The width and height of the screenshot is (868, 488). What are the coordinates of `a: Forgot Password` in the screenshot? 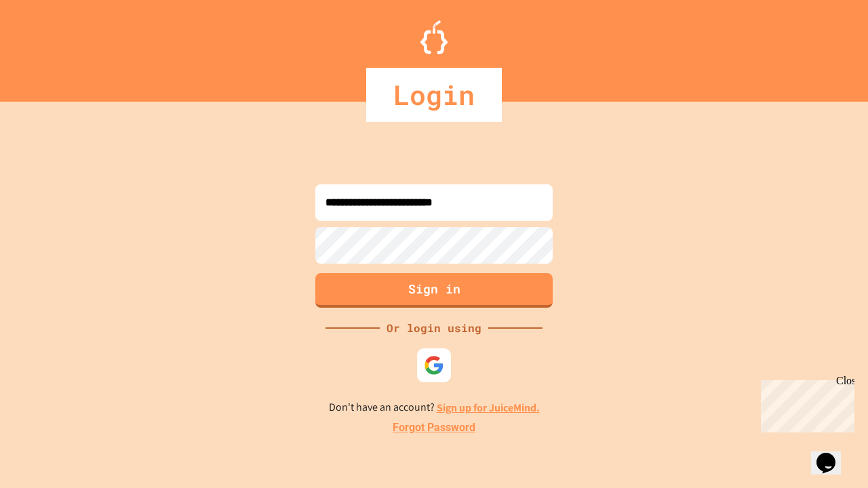 It's located at (434, 427).